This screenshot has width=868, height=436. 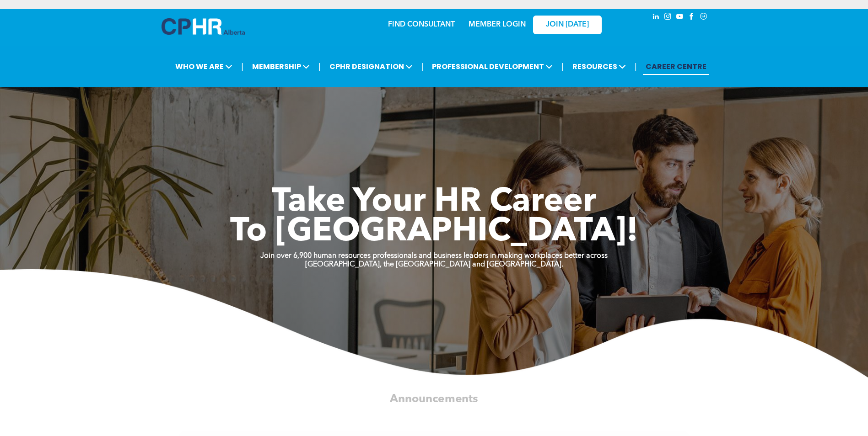 I want to click on span: WHO WE ARE, so click(x=203, y=66).